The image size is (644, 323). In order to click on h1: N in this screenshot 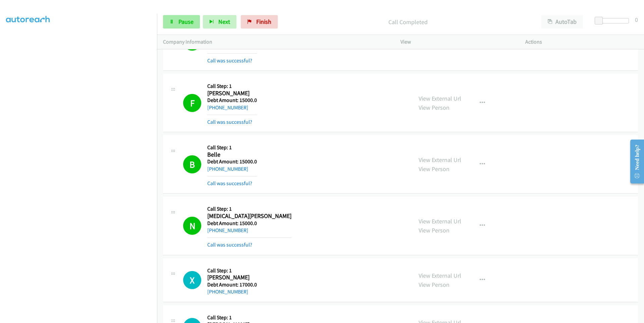, I will do `click(192, 226)`.